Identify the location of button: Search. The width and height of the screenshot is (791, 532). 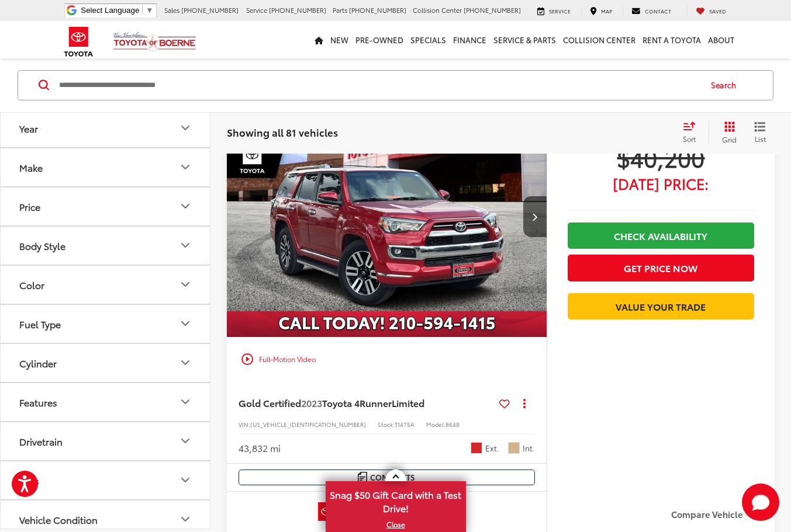
(726, 86).